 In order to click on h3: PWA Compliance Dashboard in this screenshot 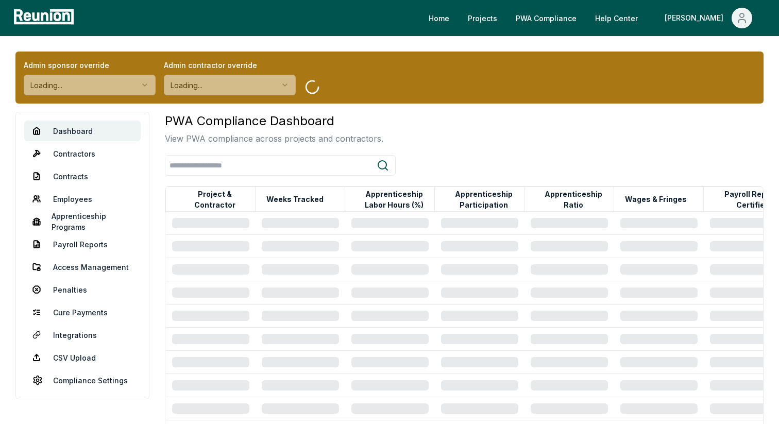, I will do `click(274, 121)`.